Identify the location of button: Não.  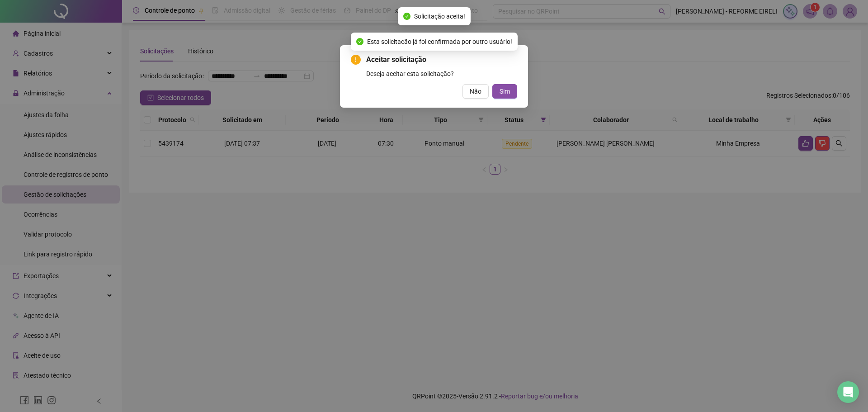
(476, 91).